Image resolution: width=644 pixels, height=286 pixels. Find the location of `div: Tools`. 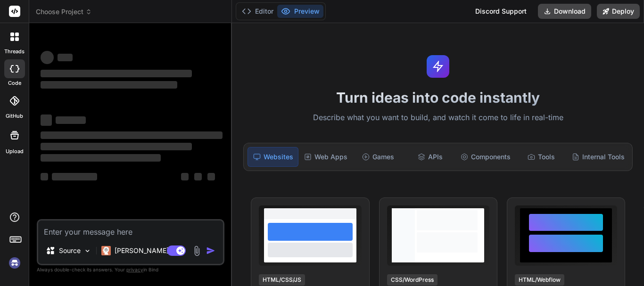

div: Tools is located at coordinates (541, 157).